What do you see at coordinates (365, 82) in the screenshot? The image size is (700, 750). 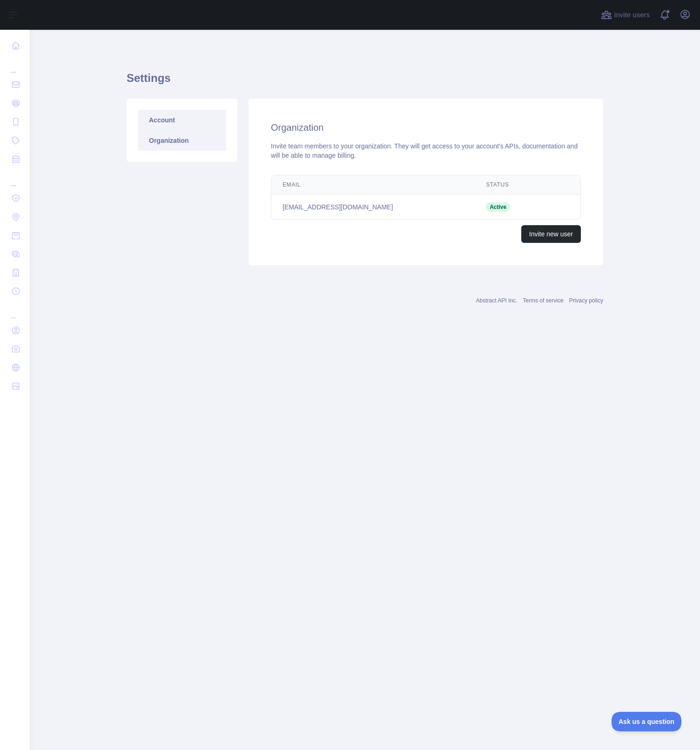 I see `h1: Settings` at bounding box center [365, 82].